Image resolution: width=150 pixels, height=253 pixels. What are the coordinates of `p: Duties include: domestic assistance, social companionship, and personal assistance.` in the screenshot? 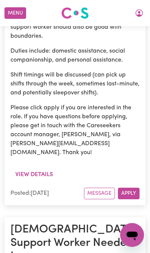 It's located at (75, 56).